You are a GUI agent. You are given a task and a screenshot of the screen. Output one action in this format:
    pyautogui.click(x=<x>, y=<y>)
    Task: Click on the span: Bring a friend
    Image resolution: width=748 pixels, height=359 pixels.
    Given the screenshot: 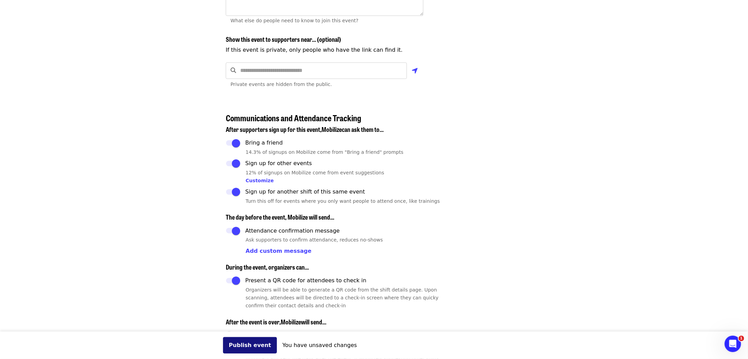 What is the action you would take?
    pyautogui.click(x=264, y=143)
    